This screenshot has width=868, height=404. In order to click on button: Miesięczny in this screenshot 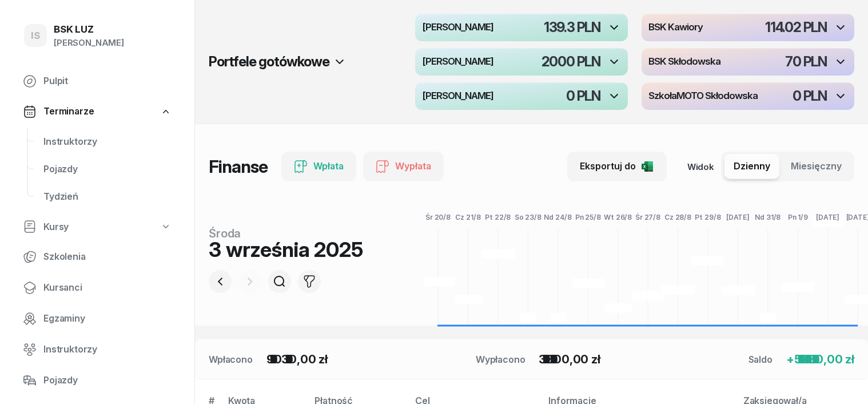, I will do `click(816, 166)`.